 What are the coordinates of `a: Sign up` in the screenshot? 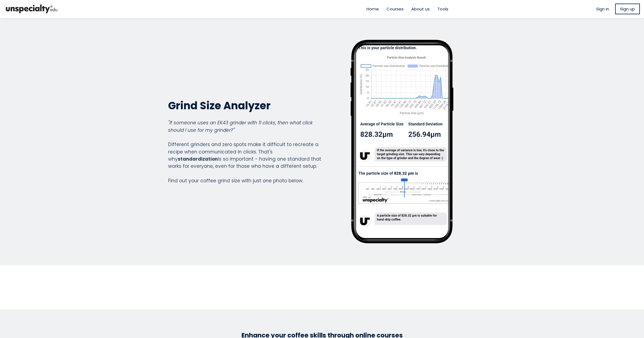 It's located at (628, 9).